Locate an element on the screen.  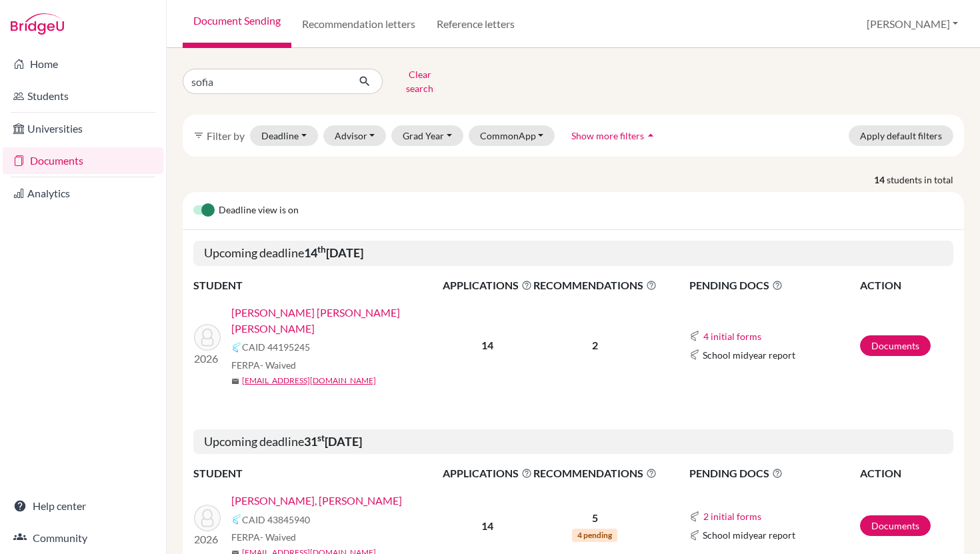
a: Analytics is located at coordinates (82, 194).